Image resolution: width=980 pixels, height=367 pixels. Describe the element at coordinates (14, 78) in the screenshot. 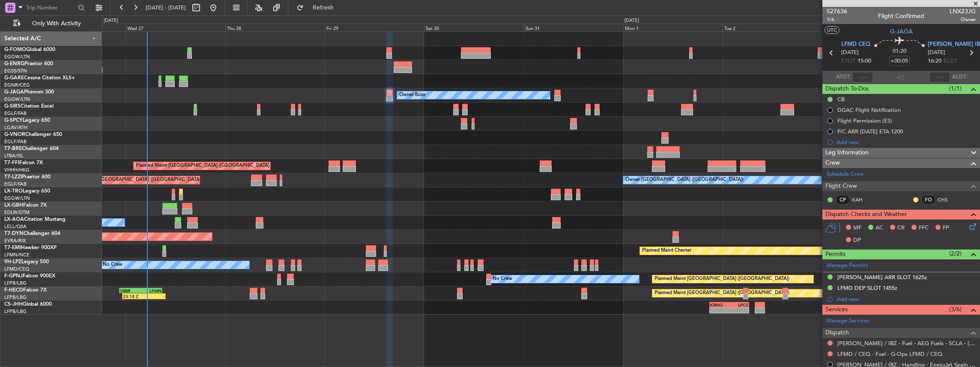

I see `span: G-GARE` at that location.